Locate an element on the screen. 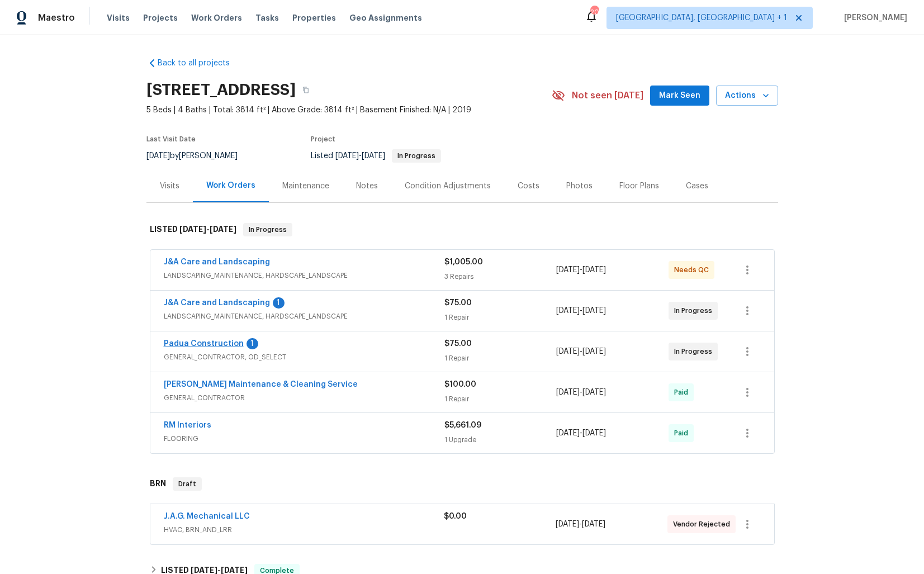 The width and height of the screenshot is (924, 574). button: Actions is located at coordinates (747, 96).